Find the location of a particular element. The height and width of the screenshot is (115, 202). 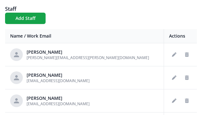

th: Actions is located at coordinates (181, 36).